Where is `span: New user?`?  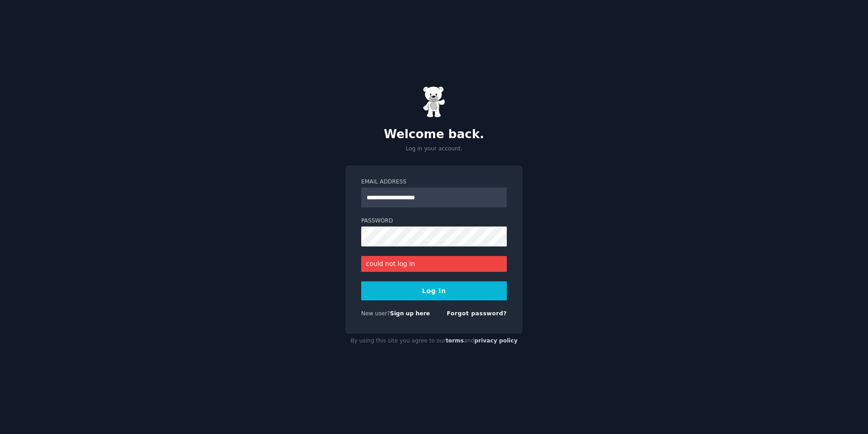 span: New user? is located at coordinates (375, 314).